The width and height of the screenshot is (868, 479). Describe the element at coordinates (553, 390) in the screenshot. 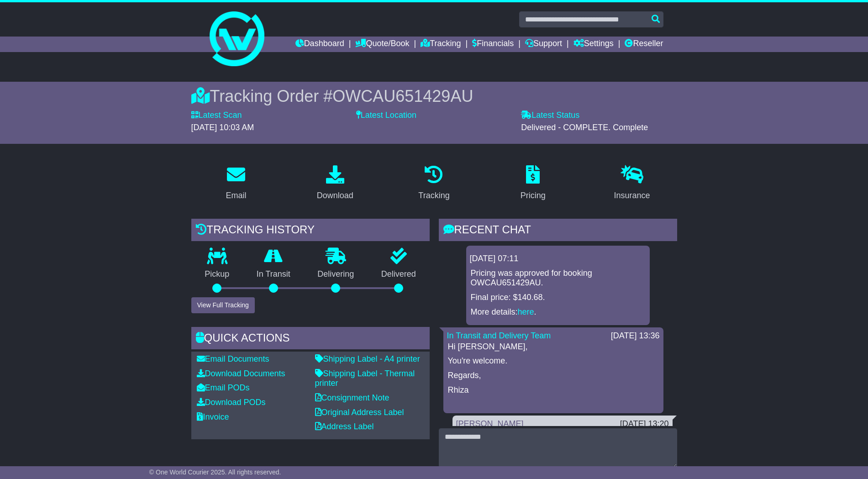

I see `p: Rhiza` at that location.